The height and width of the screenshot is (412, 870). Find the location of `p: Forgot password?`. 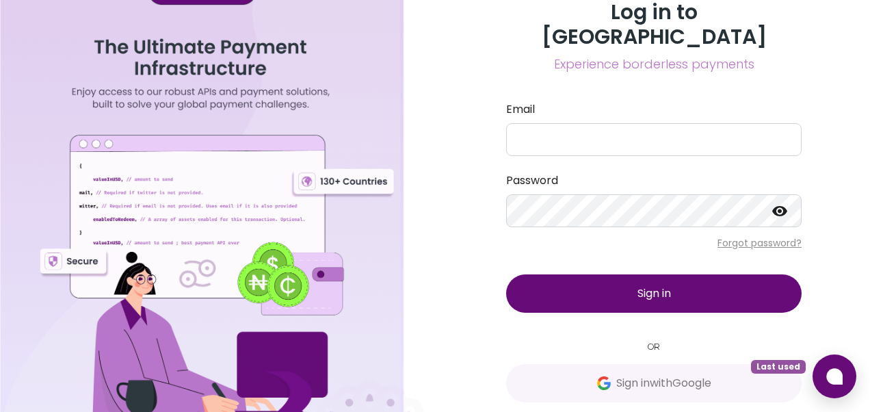

p: Forgot password? is located at coordinates (654, 243).